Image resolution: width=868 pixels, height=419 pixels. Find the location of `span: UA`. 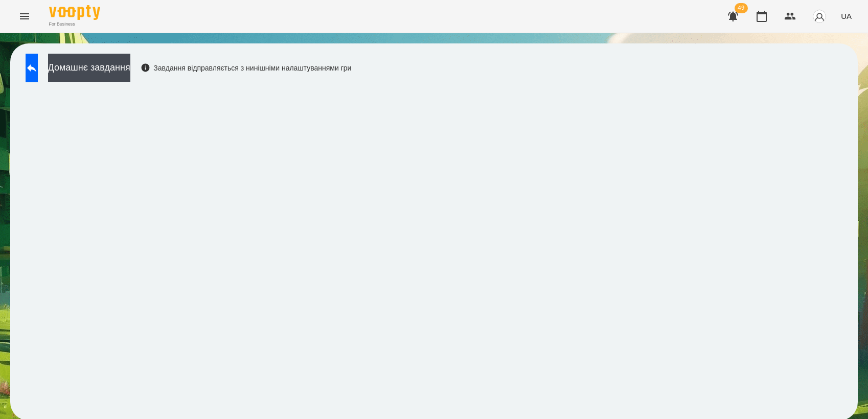

span: UA is located at coordinates (846, 16).